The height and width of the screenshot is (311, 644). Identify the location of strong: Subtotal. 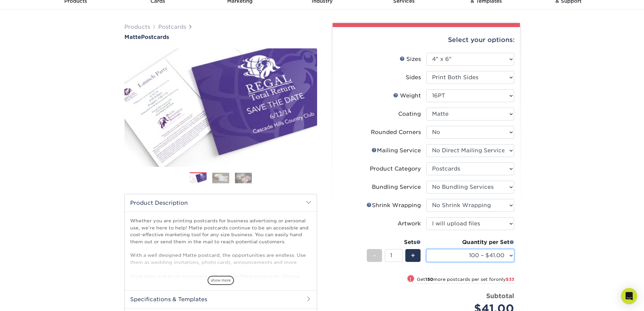
(500, 296).